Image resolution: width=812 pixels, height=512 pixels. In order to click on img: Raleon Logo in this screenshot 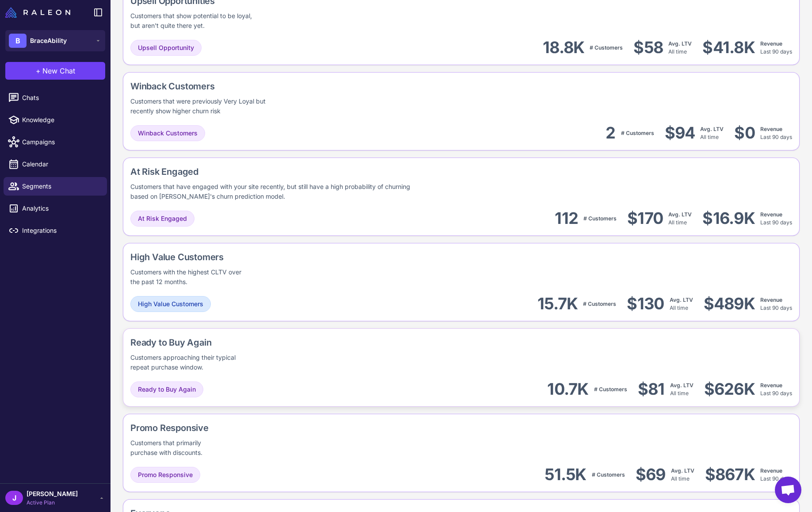, I will do `click(37, 12)`.